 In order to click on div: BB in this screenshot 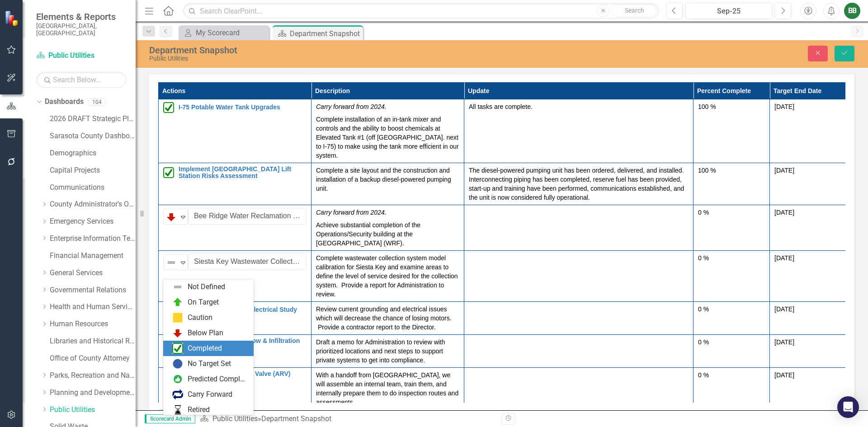, I will do `click(852, 11)`.